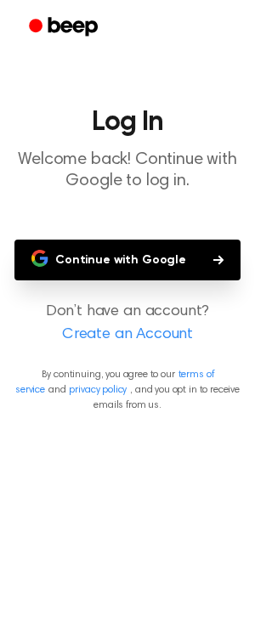 This screenshot has height=644, width=255. What do you see at coordinates (128, 390) in the screenshot?
I see `p: By continuing, you agree to our and , and you opt in to receive emails from us.` at bounding box center [128, 390].